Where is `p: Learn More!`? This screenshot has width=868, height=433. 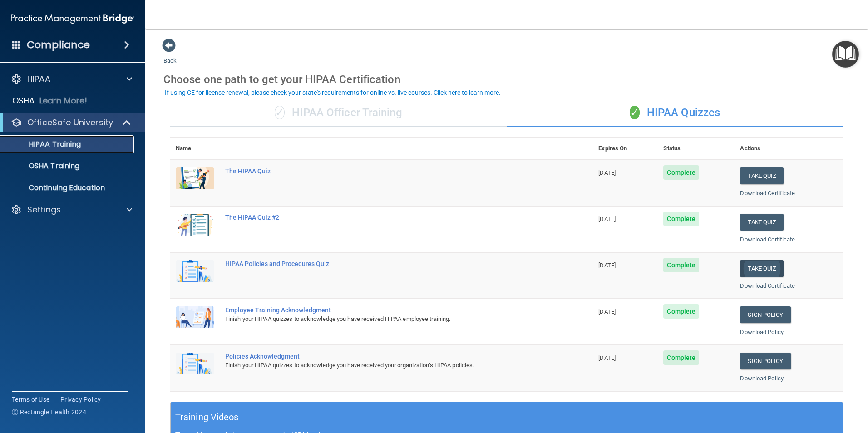 p: Learn More! is located at coordinates (63, 101).